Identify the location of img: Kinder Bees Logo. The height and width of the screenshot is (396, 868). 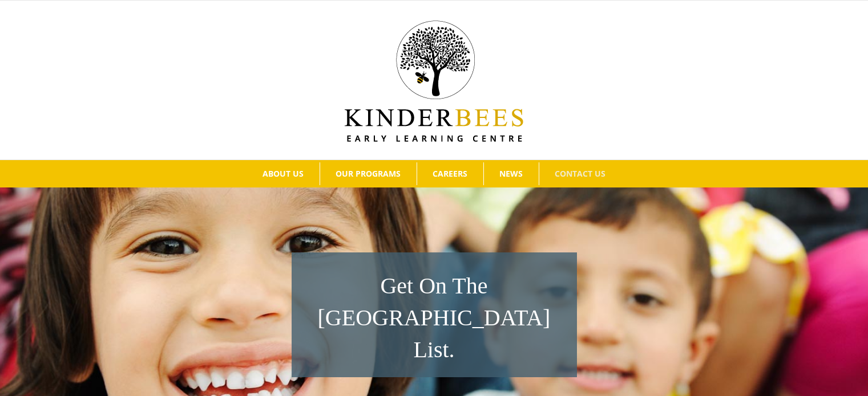
(434, 81).